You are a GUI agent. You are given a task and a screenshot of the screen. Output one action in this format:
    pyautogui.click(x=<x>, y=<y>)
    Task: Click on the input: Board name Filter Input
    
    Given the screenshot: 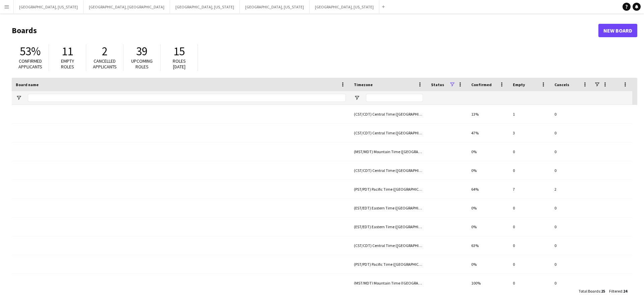 What is the action you would take?
    pyautogui.click(x=187, y=98)
    